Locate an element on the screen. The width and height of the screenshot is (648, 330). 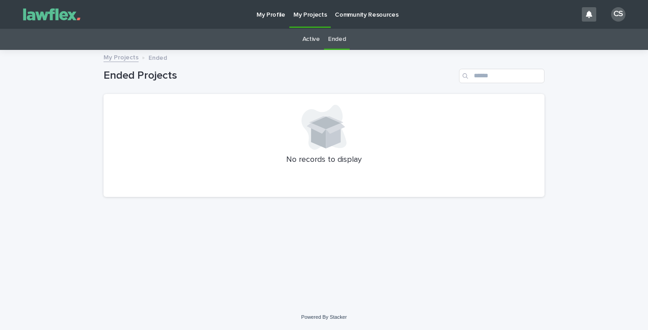
p: Ended is located at coordinates (157, 57).